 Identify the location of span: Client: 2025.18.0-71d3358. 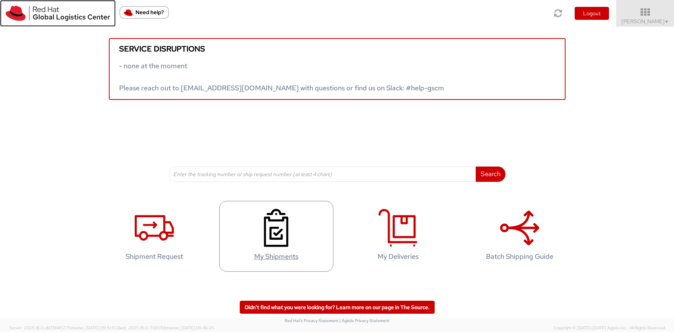
(165, 327).